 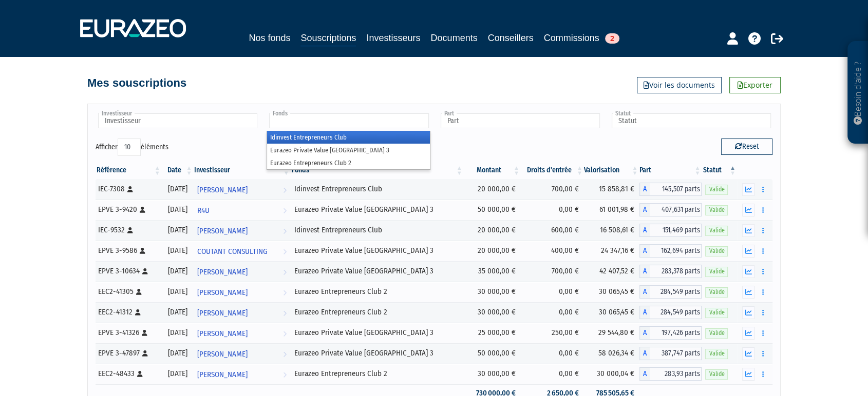 I want to click on a: Souscriptions, so click(x=328, y=38).